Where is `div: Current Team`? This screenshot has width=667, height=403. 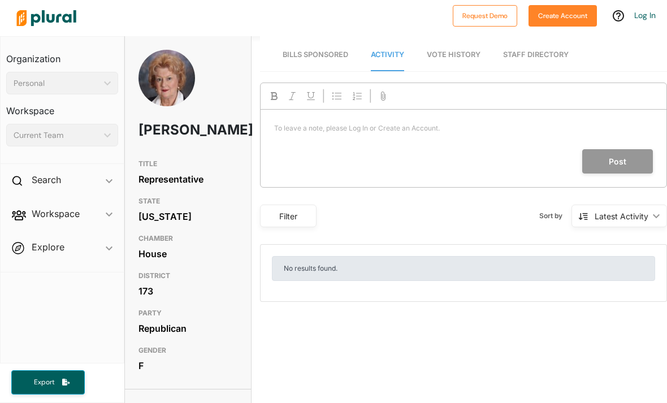
div: Current Team is located at coordinates (57, 135).